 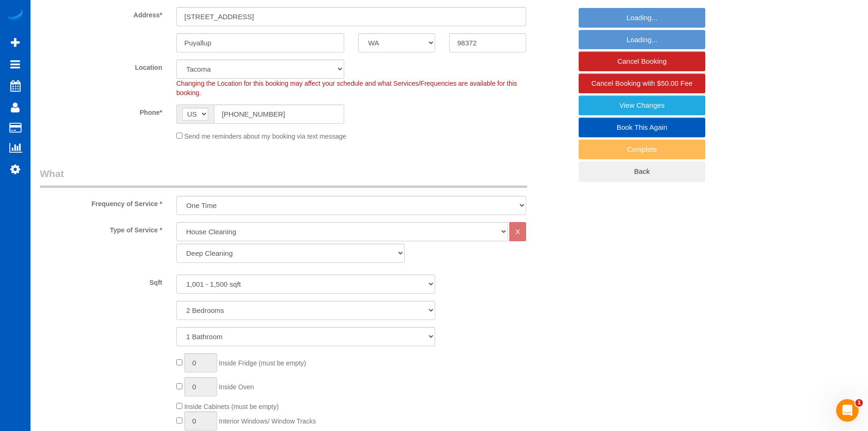 I want to click on label: Phone*, so click(x=101, y=111).